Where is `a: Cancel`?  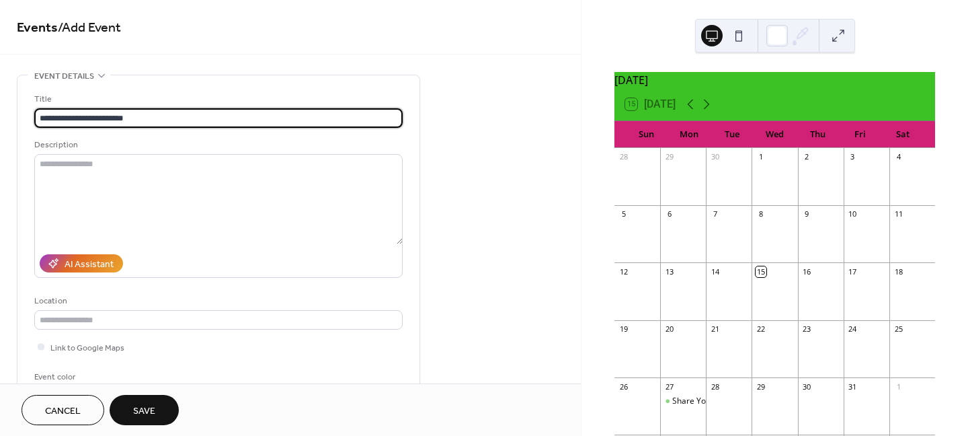 a: Cancel is located at coordinates (63, 409).